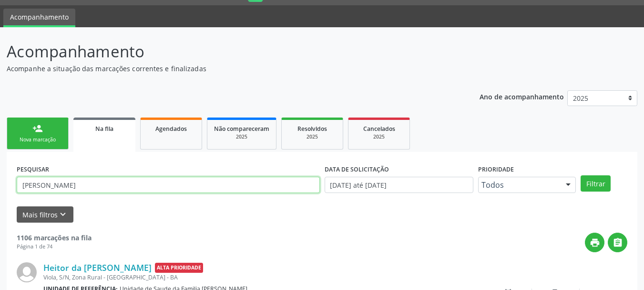  Describe the element at coordinates (228, 52) in the screenshot. I see `p: Acompanhamento` at that location.